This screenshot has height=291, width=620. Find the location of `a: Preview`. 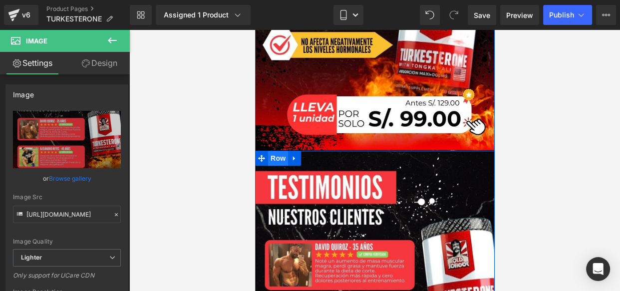

a: Preview is located at coordinates (520, 15).